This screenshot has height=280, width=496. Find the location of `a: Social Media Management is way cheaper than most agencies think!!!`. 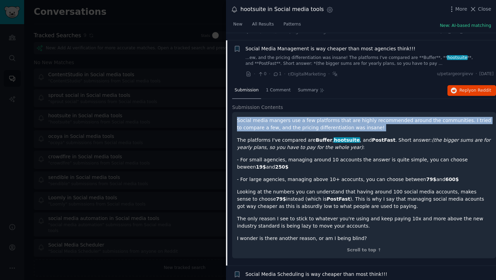

a: Social Media Management is way cheaper than most agencies think!!! is located at coordinates (331, 49).